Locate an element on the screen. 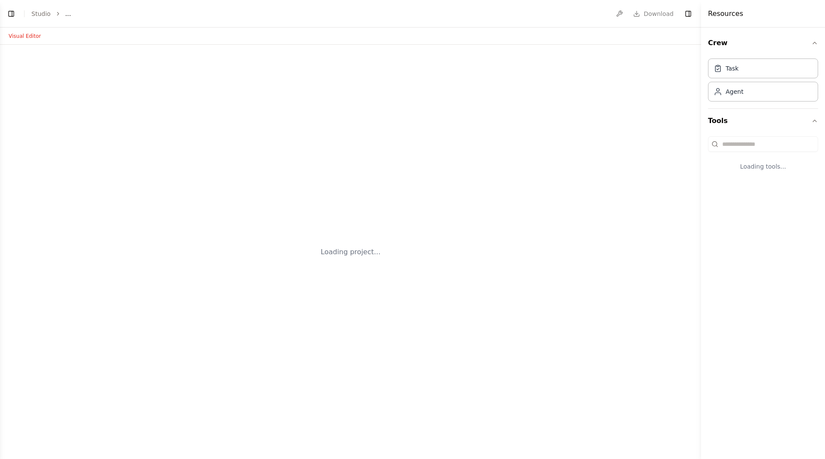 The image size is (825, 459). button: Show left sidebar is located at coordinates (11, 14).